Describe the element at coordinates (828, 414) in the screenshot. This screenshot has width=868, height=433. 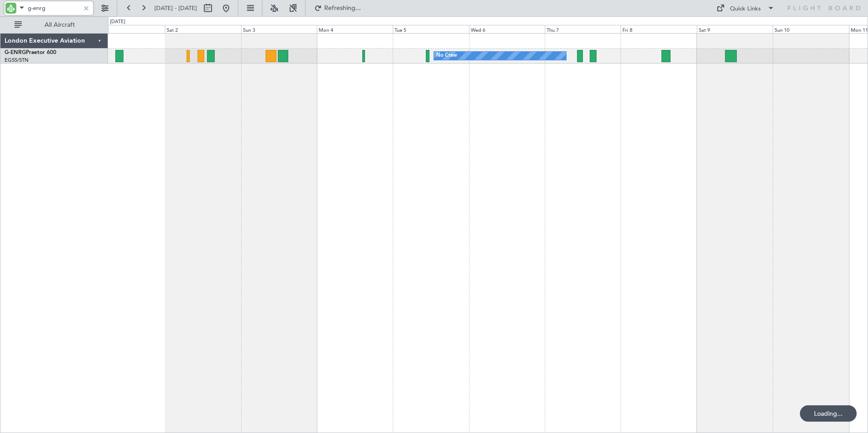
I see `div: Loading...` at that location.